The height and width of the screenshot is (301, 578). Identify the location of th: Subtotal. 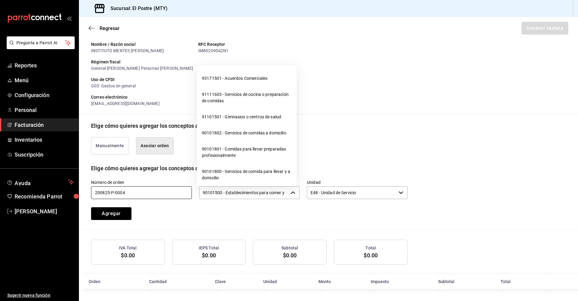
(466, 282).